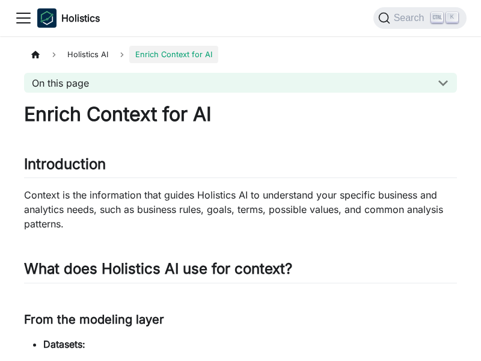 Image resolution: width=481 pixels, height=361 pixels. Describe the element at coordinates (88, 54) in the screenshot. I see `span: Holistics AI` at that location.